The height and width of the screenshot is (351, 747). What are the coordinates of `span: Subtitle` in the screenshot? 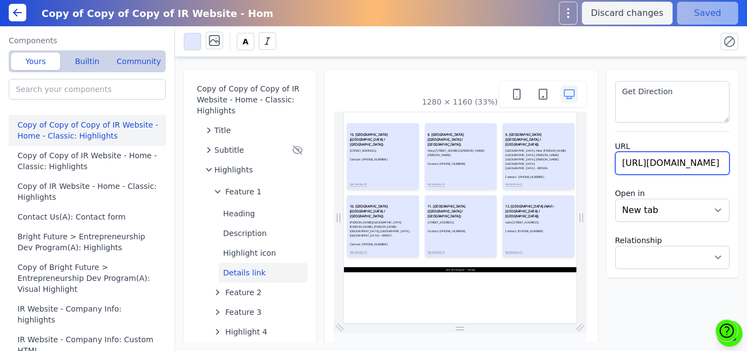 It's located at (229, 150).